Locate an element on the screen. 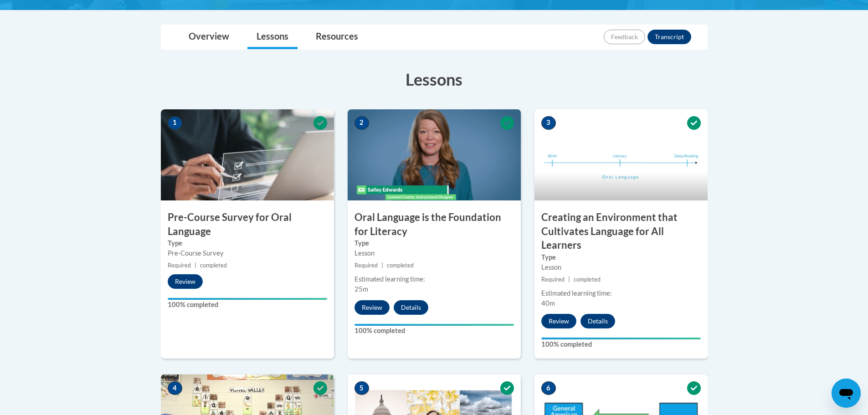 The image size is (868, 415). div: Pre-Course Survey is located at coordinates (247, 253).